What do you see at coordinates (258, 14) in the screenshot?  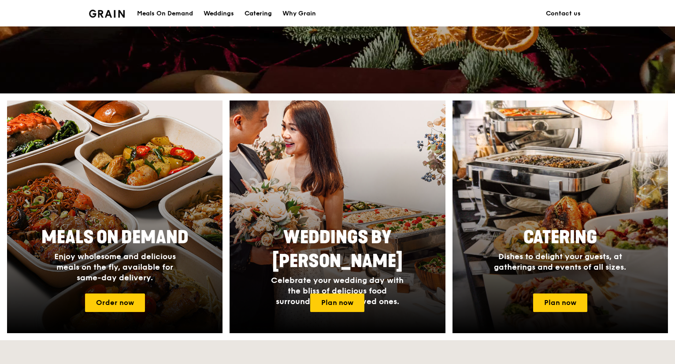 I see `a: Catering` at bounding box center [258, 14].